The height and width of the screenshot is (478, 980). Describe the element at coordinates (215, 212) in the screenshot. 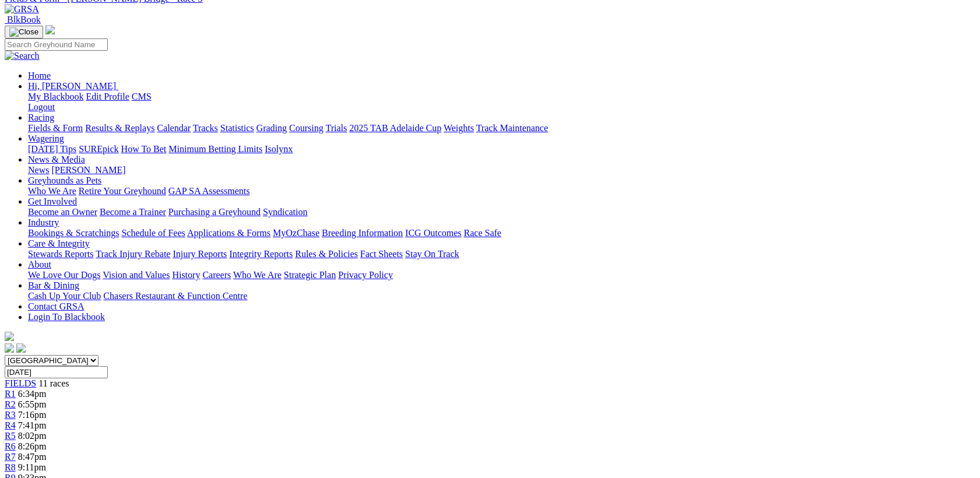

I see `a: Purchasing a Greyhound` at that location.